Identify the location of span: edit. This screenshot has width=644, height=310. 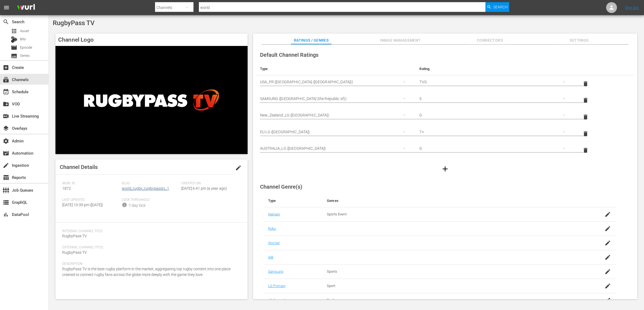
(238, 168).